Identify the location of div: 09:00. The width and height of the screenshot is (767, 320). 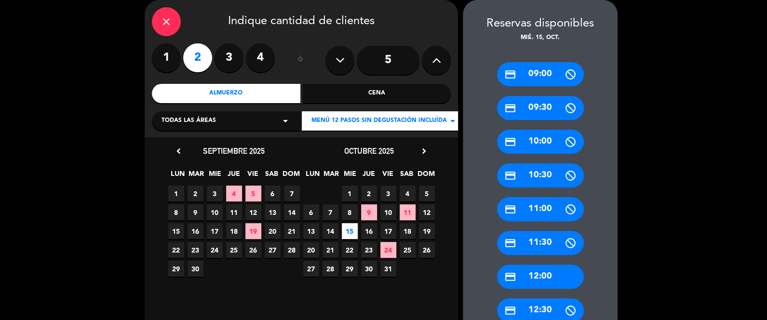
(541, 74).